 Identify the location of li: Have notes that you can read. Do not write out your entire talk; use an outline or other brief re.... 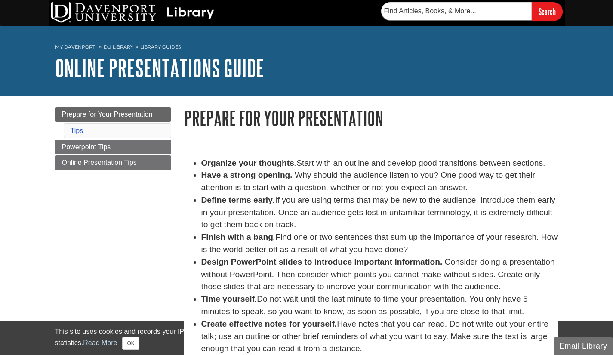
(380, 336).